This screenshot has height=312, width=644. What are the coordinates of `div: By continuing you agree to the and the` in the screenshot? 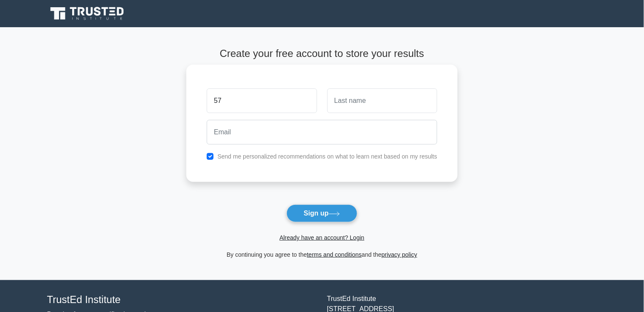 It's located at (322, 254).